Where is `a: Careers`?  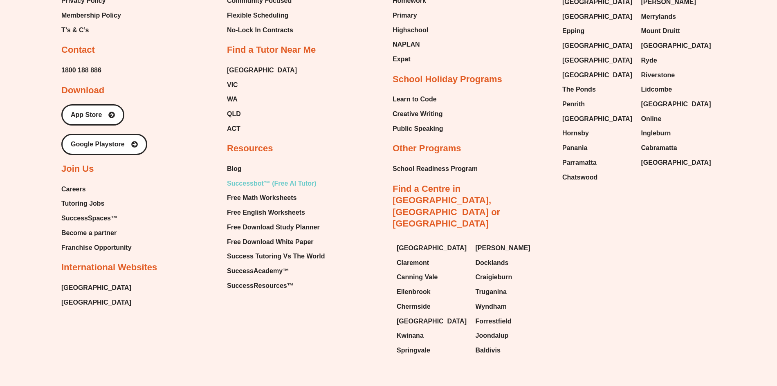
a: Careers is located at coordinates (96, 189).